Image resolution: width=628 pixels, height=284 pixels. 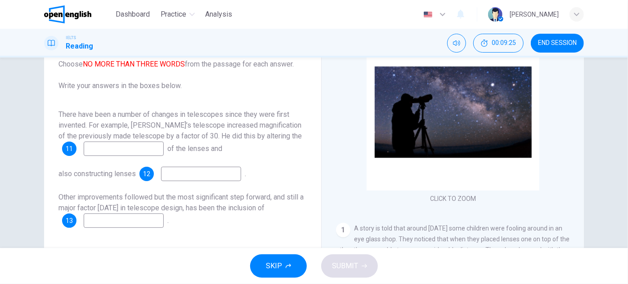 I want to click on span: Dashboard, so click(x=133, y=14).